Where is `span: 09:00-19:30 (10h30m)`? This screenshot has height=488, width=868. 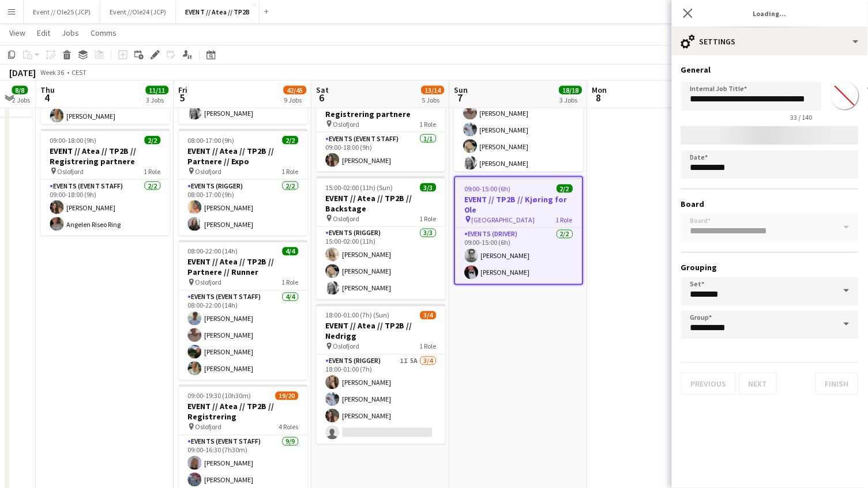
span: 09:00-19:30 (10h30m) is located at coordinates (219, 396).